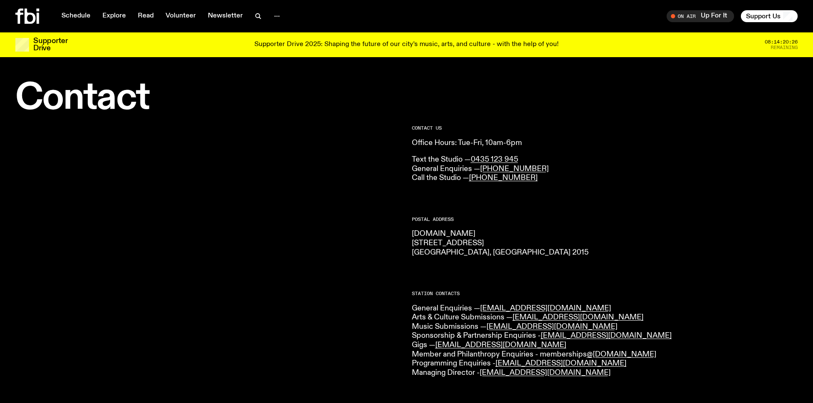 This screenshot has width=813, height=403. What do you see at coordinates (146, 16) in the screenshot?
I see `a: Read` at bounding box center [146, 16].